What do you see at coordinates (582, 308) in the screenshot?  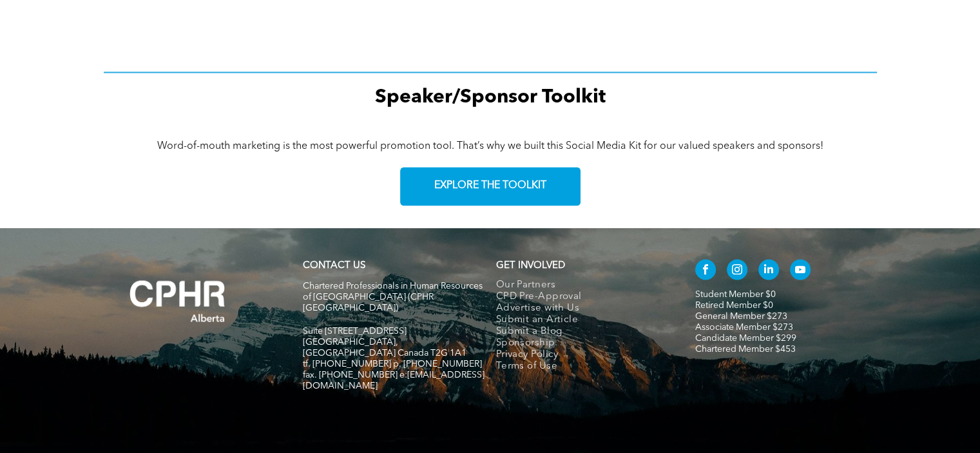 I see `a: Advertise with Us` at bounding box center [582, 308].